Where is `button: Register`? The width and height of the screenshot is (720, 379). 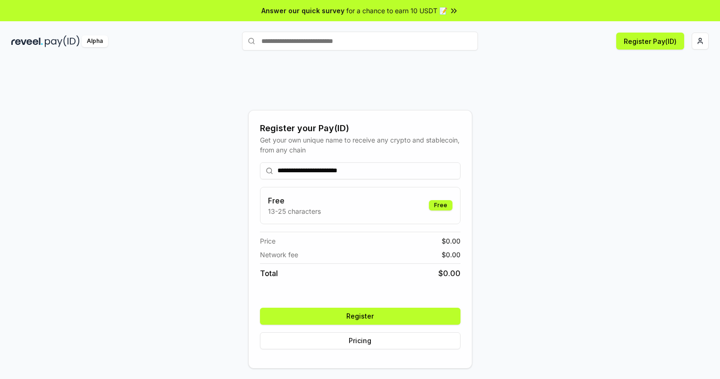 button: Register is located at coordinates (360, 316).